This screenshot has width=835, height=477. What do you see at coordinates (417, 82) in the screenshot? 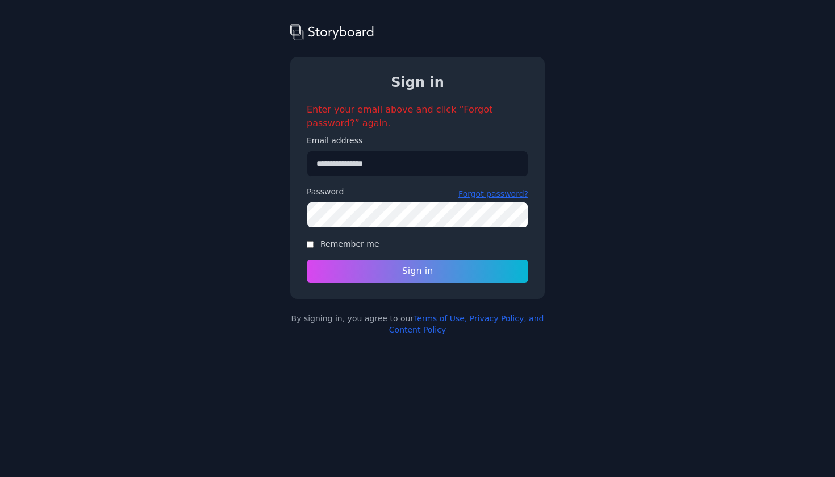
I see `h1: Sign in` at bounding box center [417, 82].